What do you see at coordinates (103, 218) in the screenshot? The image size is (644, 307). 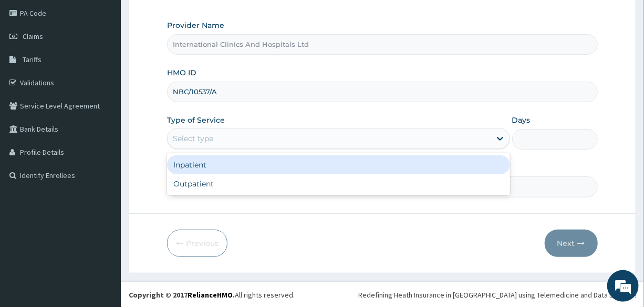 I see `textarea: Type your message and hit 'Enter'` at bounding box center [103, 218].